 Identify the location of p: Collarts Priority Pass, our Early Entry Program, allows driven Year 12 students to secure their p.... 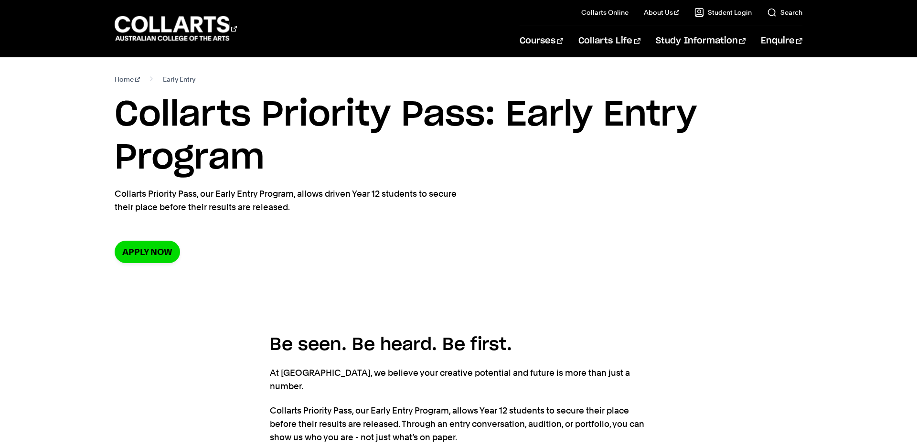
(289, 201).